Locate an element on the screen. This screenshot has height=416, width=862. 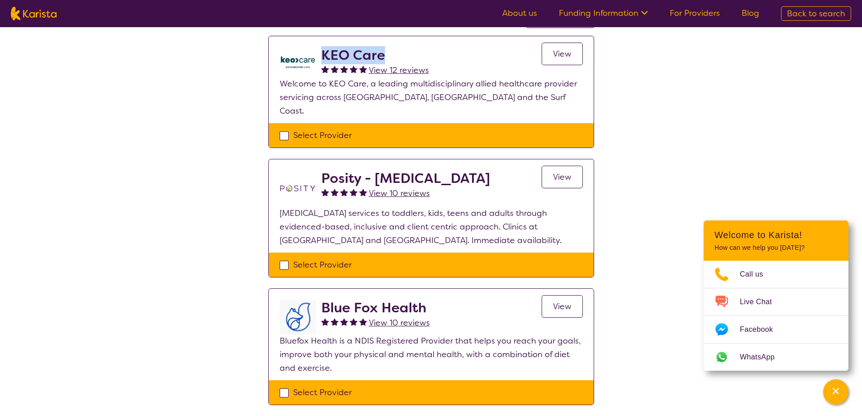
div: Channel Menu is located at coordinates (776, 295).